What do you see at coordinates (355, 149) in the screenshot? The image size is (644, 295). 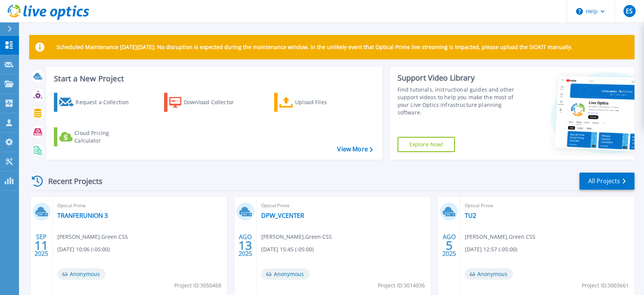 I see `a: View More` at bounding box center [355, 149].